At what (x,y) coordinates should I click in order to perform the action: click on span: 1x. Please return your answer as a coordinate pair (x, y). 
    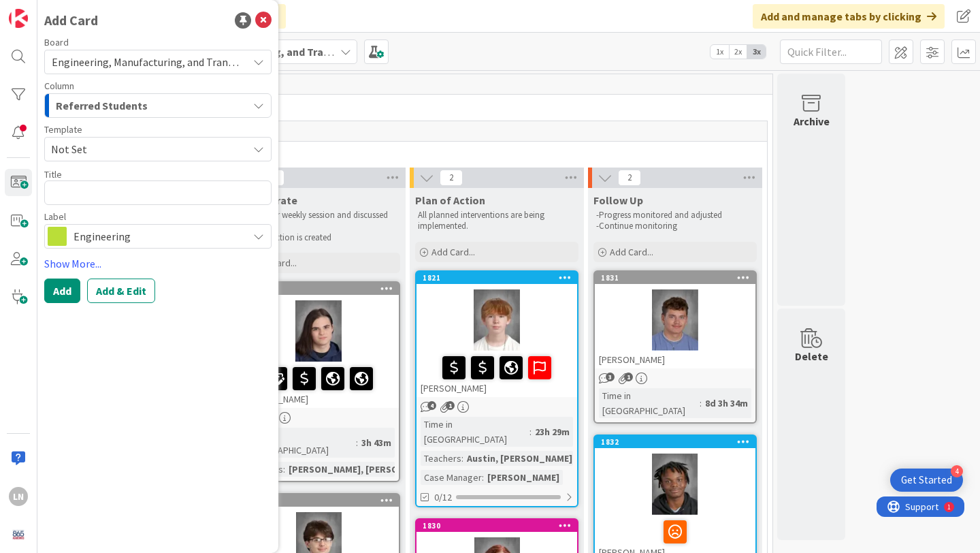
    Looking at the image, I should click on (720, 52).